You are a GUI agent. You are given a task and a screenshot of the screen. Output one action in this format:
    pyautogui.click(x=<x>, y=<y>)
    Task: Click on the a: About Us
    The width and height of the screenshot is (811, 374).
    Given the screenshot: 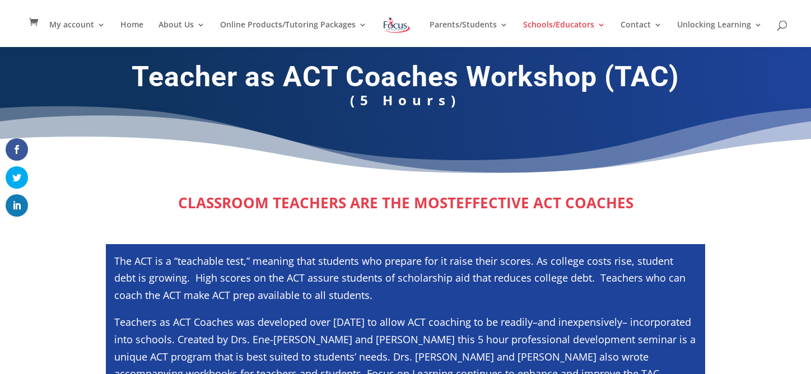 What is the action you would take?
    pyautogui.click(x=181, y=34)
    